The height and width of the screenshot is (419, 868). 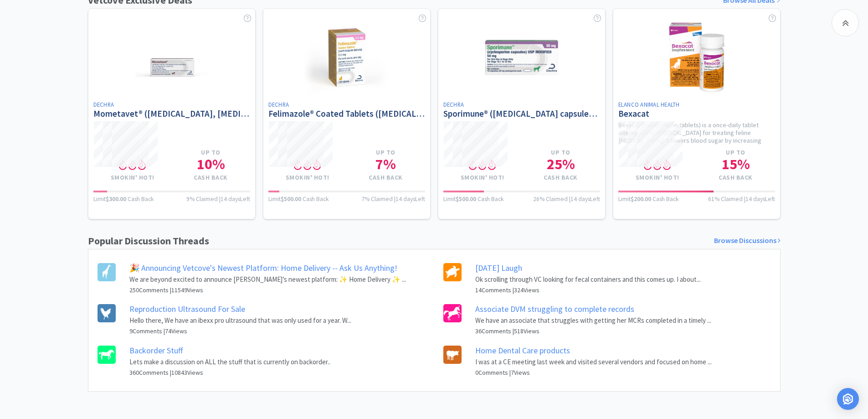 I want to click on h6: 360 Comments | 10843 Views, so click(x=230, y=373).